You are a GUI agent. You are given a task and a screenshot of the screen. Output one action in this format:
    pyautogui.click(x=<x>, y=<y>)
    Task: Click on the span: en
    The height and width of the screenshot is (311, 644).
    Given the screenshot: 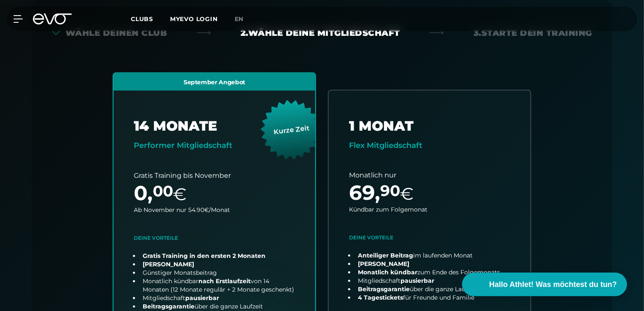 What is the action you would take?
    pyautogui.click(x=239, y=19)
    